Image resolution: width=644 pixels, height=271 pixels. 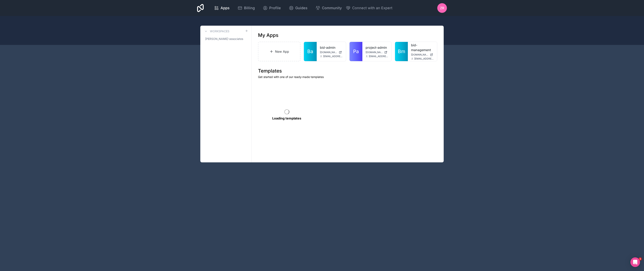 What do you see at coordinates (272, 8) in the screenshot?
I see `a: Profile` at bounding box center [272, 8].